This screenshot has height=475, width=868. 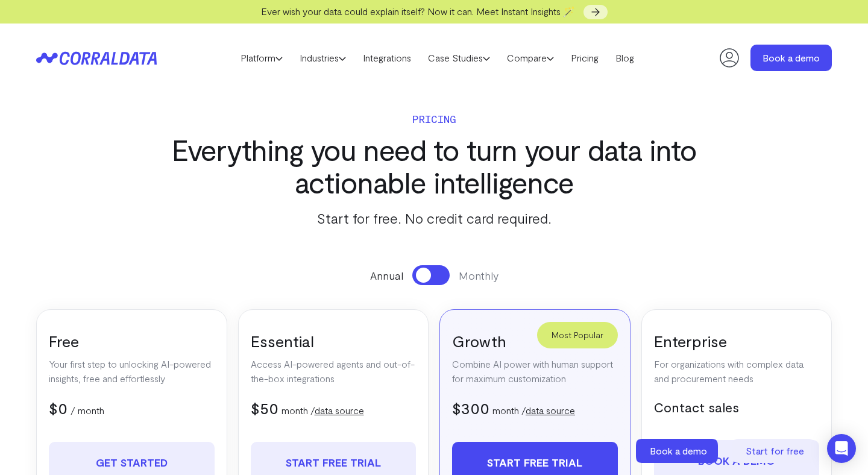 I want to click on a: Pricing, so click(x=584, y=58).